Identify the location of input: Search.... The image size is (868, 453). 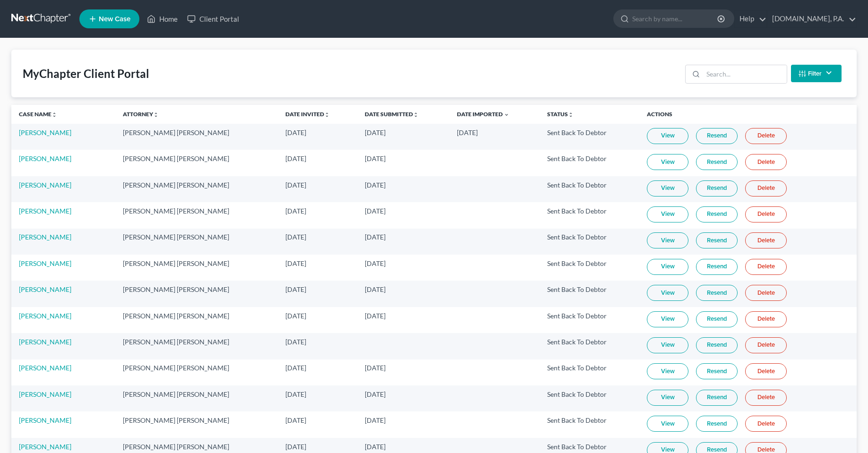
(745, 74).